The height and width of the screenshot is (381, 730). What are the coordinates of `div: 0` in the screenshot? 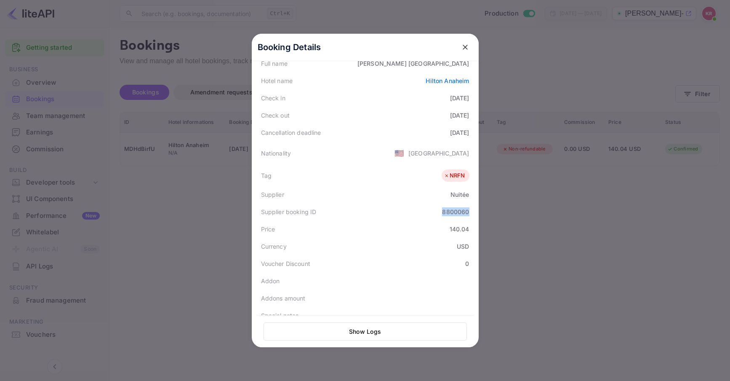 It's located at (467, 263).